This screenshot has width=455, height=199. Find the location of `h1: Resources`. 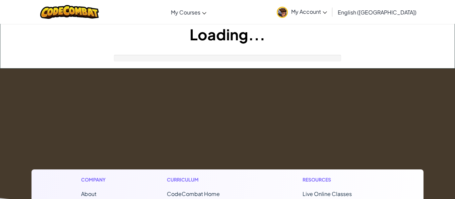

h1: Resources is located at coordinates (338, 179).